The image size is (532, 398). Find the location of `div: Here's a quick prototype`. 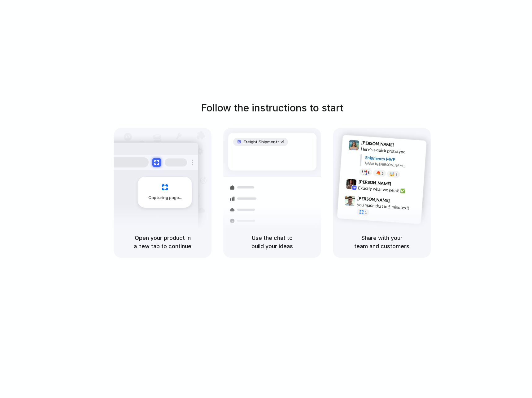

div: Here's a quick prototype is located at coordinates (392, 151).